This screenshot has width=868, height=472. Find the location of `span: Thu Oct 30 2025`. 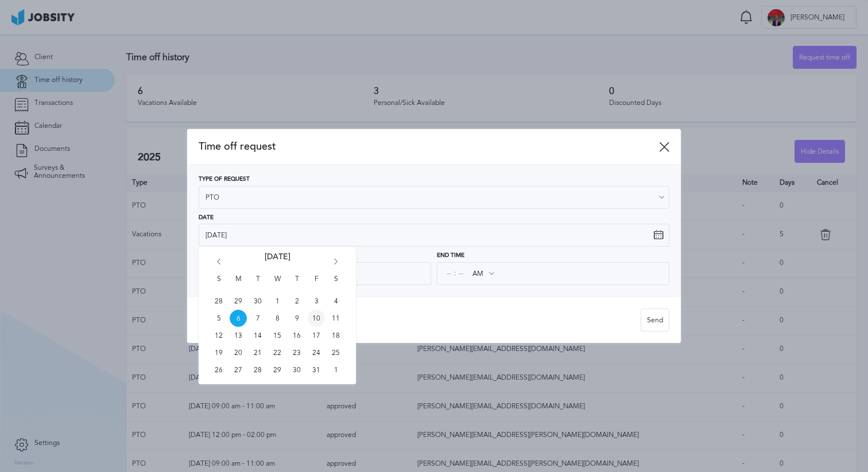

span: Thu Oct 30 2025 is located at coordinates (297, 370).